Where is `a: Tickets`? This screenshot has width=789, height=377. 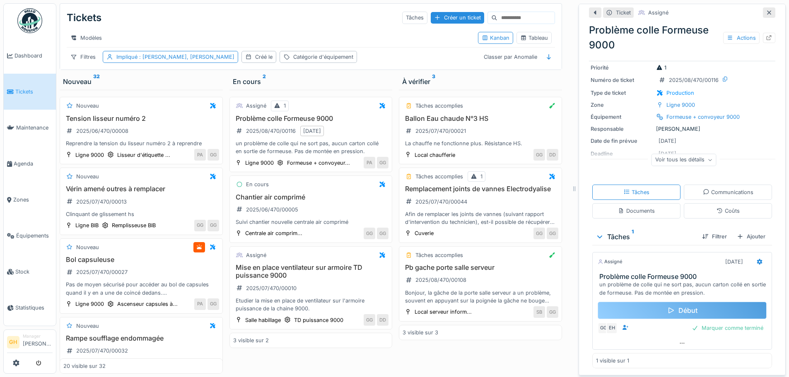 a: Tickets is located at coordinates (30, 92).